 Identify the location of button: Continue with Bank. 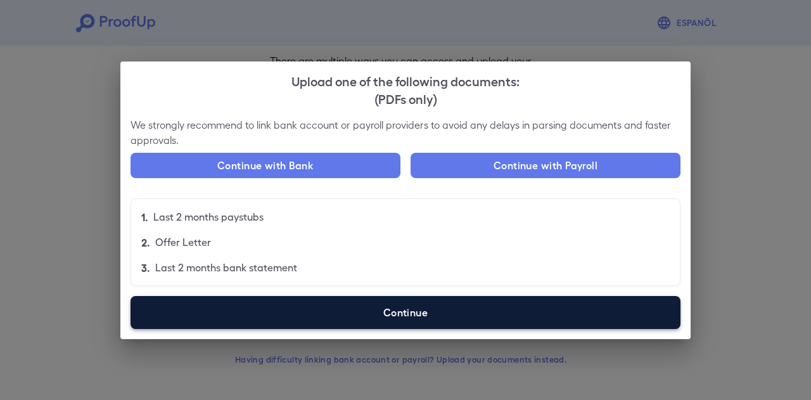
(265, 165).